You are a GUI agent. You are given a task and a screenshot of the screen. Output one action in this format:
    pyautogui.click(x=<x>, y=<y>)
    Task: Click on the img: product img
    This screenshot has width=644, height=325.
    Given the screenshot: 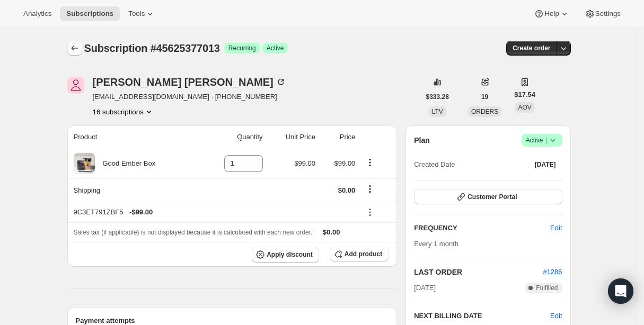 What is the action you would take?
    pyautogui.click(x=84, y=163)
    